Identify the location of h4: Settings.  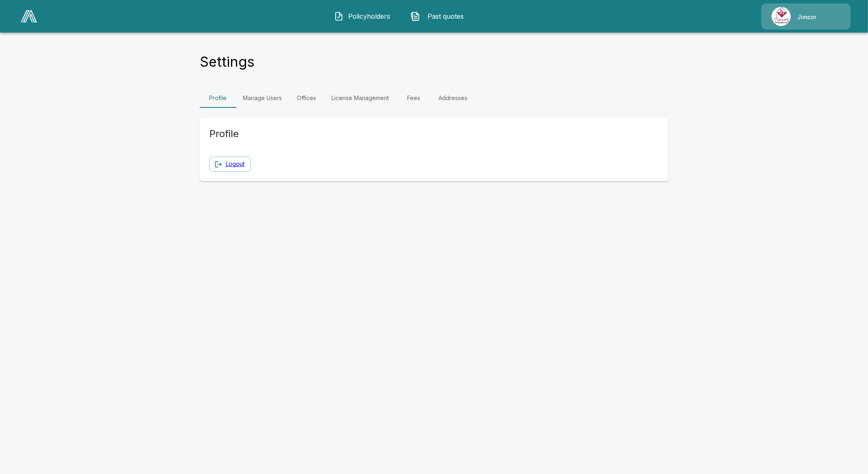
(226, 61).